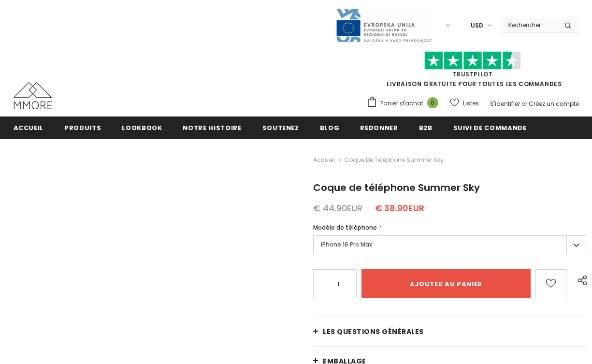  Describe the element at coordinates (400, 208) in the screenshot. I see `span: € 38.90EUR` at that location.